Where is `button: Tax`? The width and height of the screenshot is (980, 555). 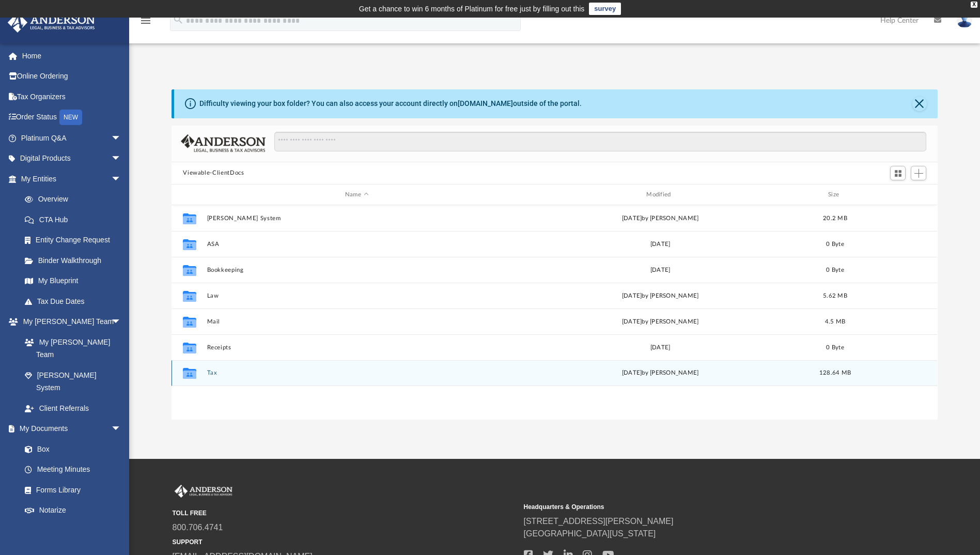
button: Tax is located at coordinates (357, 373).